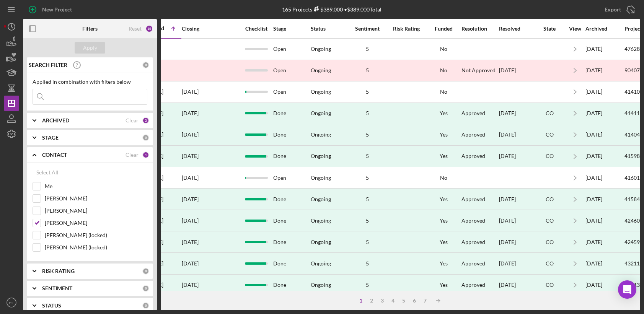  What do you see at coordinates (604, 29) in the screenshot?
I see `div: Archived` at bounding box center [604, 29].